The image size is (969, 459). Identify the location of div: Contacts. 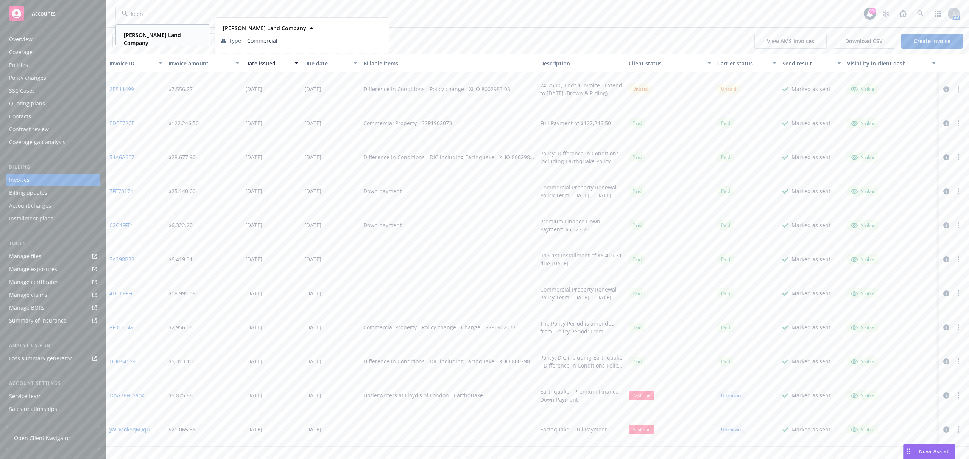
(20, 117).